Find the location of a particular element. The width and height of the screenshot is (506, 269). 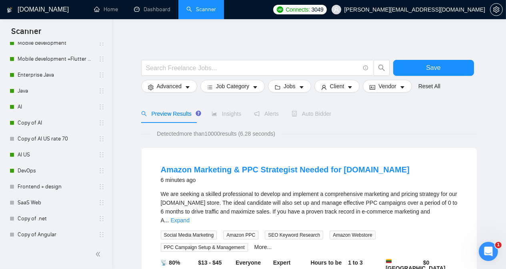

a: Frontend + design is located at coordinates (56, 187).